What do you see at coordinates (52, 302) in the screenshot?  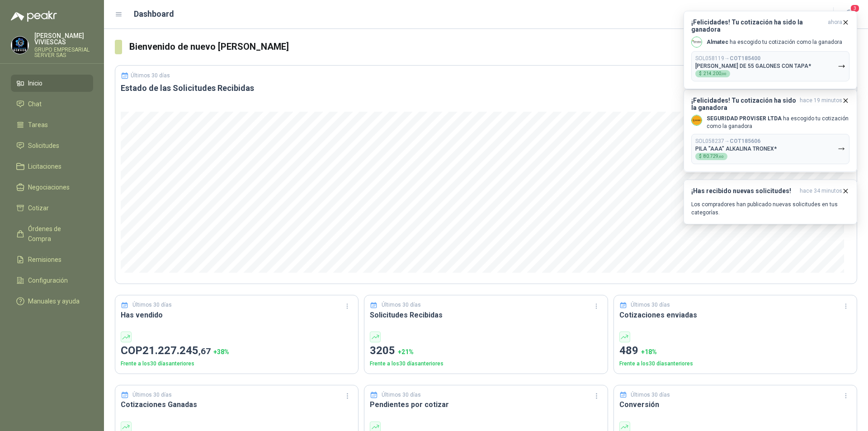 I see `a: Manuales y ayuda` at bounding box center [52, 302].